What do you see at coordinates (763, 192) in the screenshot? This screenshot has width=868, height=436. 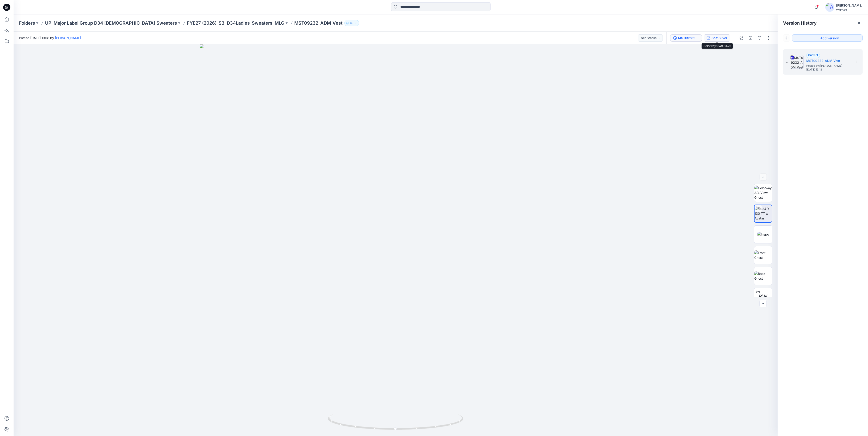 I see `img: Colorway 3/4 View Ghost` at bounding box center [763, 192].